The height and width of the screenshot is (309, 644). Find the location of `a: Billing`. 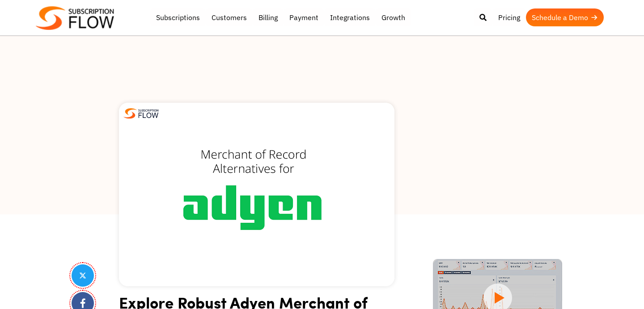

a: Billing is located at coordinates (268, 17).